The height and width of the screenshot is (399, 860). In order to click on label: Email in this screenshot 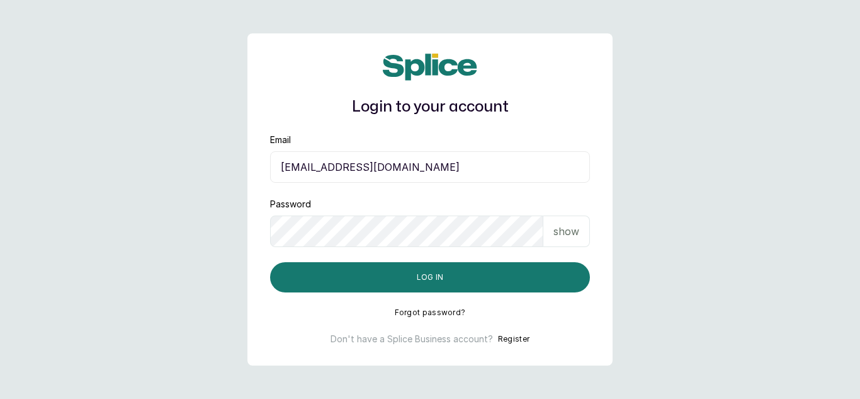, I will do `click(280, 140)`.